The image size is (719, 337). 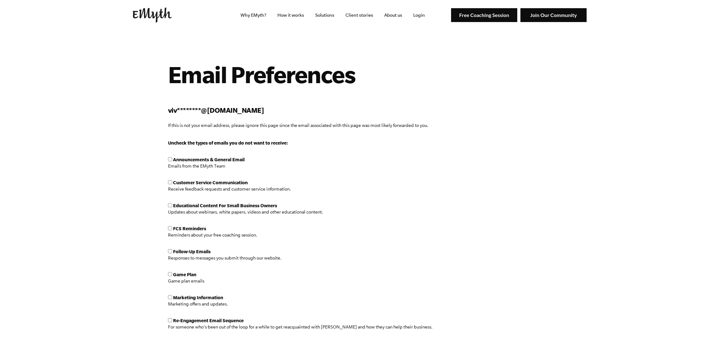 I want to click on span: Educational Content For Small Business Owners, so click(x=225, y=206).